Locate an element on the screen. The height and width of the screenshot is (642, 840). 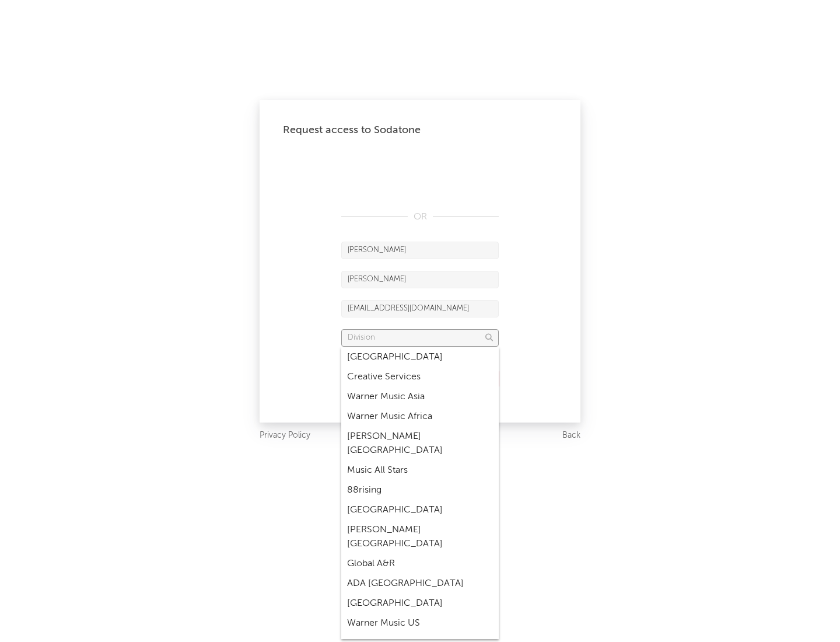
div: Warner Music Asia is located at coordinates (420, 397).